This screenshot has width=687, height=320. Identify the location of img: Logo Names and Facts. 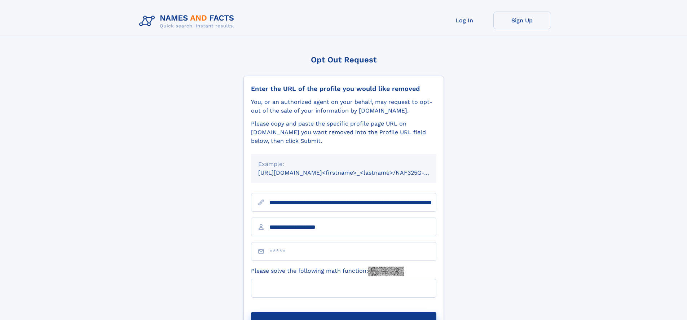
(188, 21).